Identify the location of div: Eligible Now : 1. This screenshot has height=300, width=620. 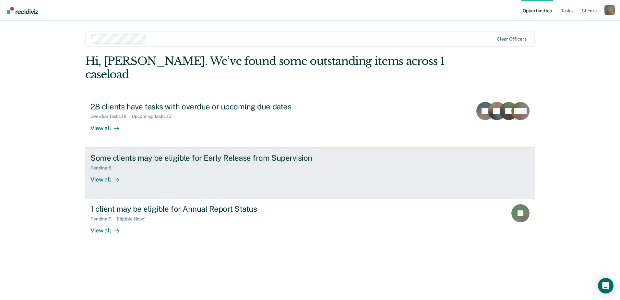
(134, 219).